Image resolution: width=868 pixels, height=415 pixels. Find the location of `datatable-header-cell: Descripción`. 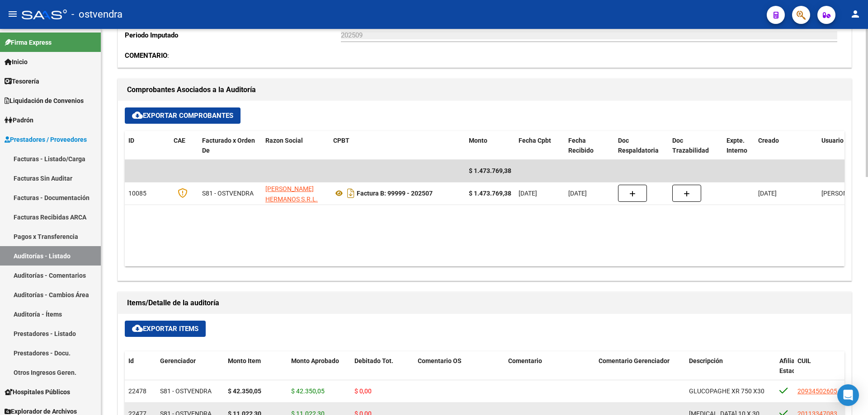

datatable-header-cell: Descripción is located at coordinates (730, 372).